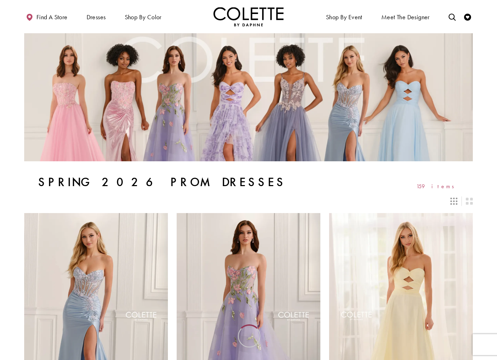  I want to click on span: Switch layout to 2 columns, so click(469, 201).